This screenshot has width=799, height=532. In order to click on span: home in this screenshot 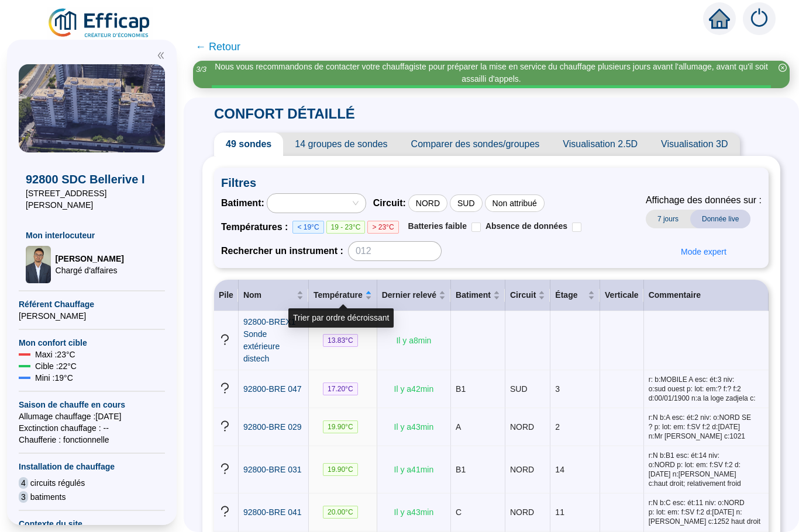, I will do `click(719, 18)`.